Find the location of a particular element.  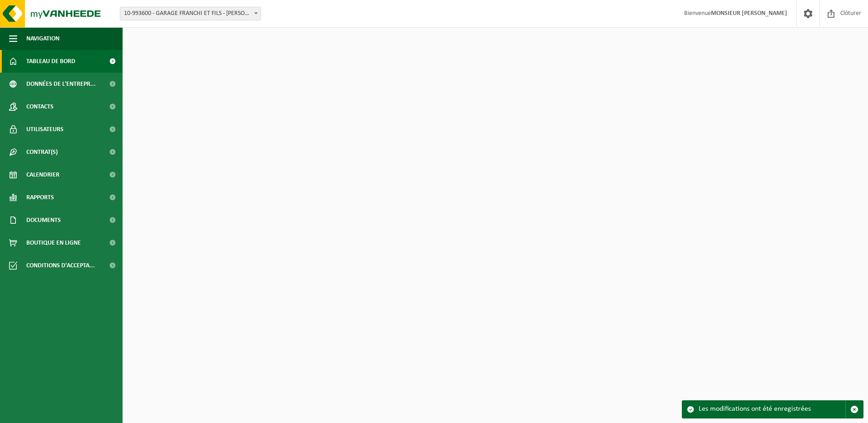

span: Rapports is located at coordinates (40, 197).